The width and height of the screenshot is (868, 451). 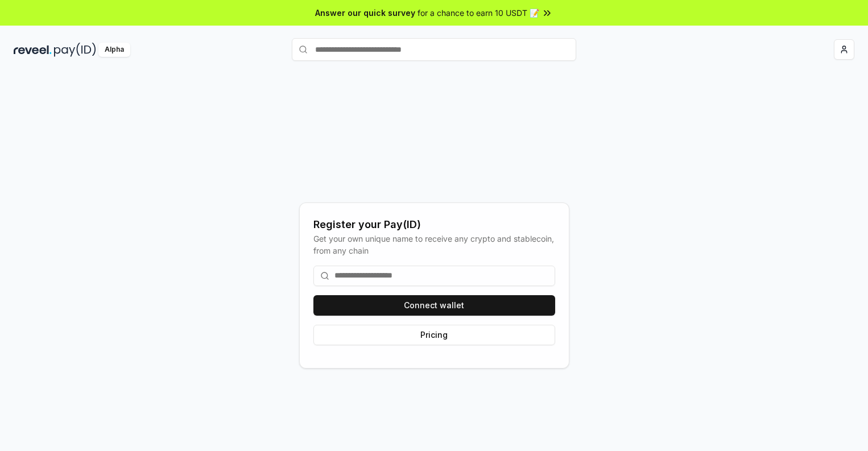 I want to click on div: Register your Pay(ID), so click(x=434, y=225).